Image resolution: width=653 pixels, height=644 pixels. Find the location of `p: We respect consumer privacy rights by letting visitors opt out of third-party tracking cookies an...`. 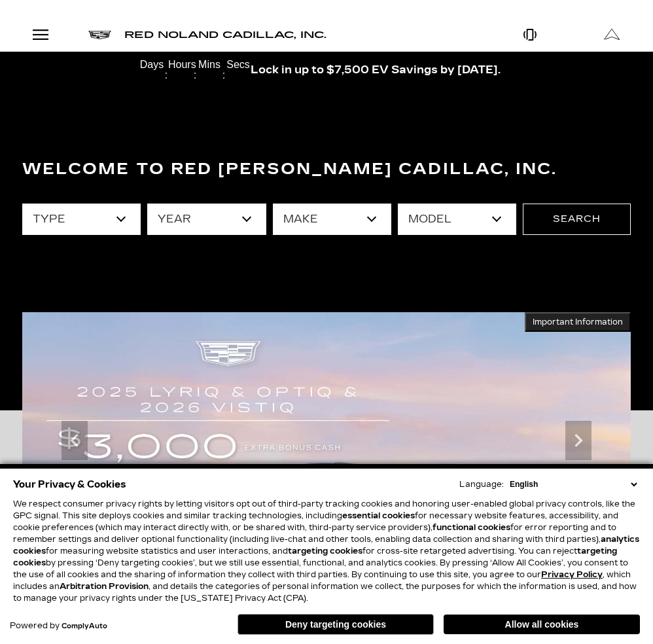

p: We respect consumer privacy rights by letting visitors opt out of third-party tracking cookies an... is located at coordinates (327, 551).